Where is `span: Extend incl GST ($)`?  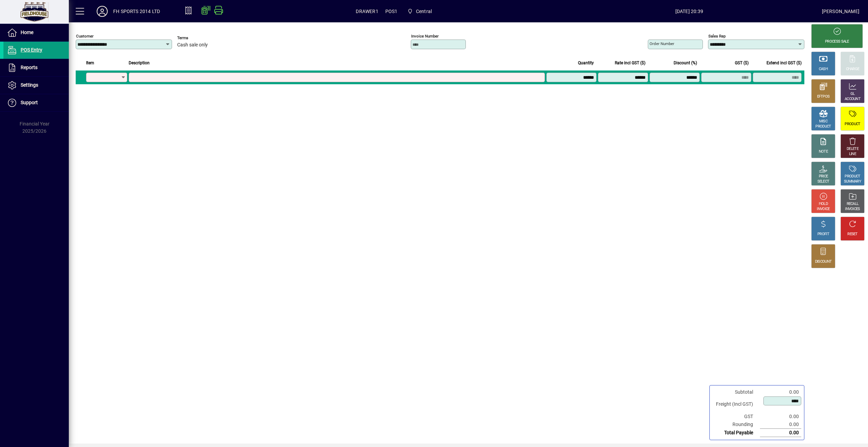
span: Extend incl GST ($) is located at coordinates (784, 63).